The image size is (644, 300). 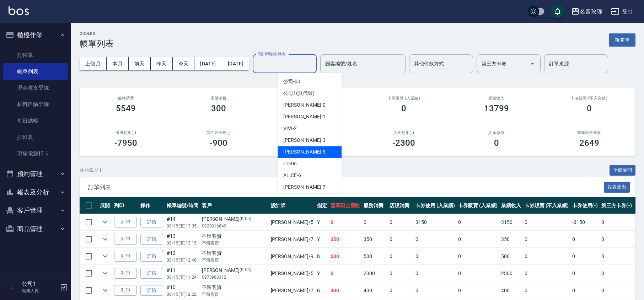 I want to click on p: (K-05), so click(x=245, y=219).